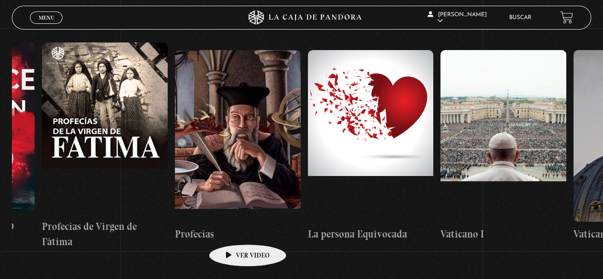 The height and width of the screenshot is (279, 603). Describe the element at coordinates (238, 146) in the screenshot. I see `a: Profecías` at that location.